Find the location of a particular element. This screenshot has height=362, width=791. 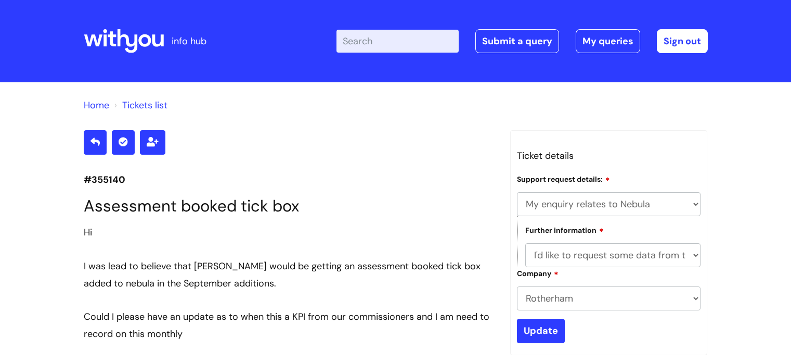

a: Submit a query is located at coordinates (517, 41).